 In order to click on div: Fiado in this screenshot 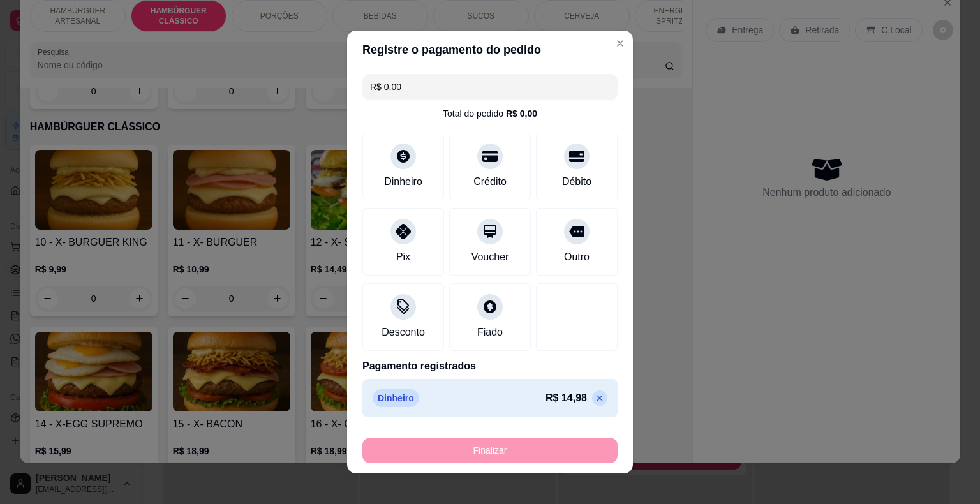, I will do `click(490, 332)`.